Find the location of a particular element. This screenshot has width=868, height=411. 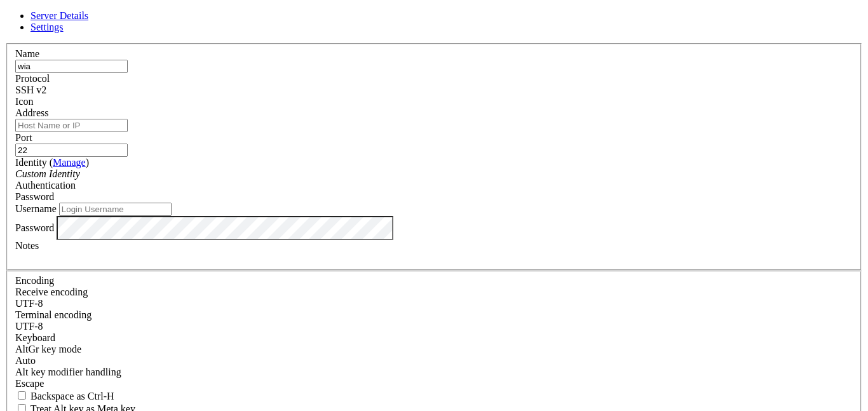

label: Name is located at coordinates (27, 54).